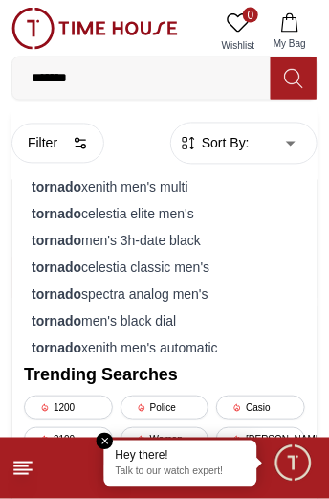 The image size is (329, 499). What do you see at coordinates (165, 188) in the screenshot?
I see `div: xenith men's multi` at bounding box center [165, 188].